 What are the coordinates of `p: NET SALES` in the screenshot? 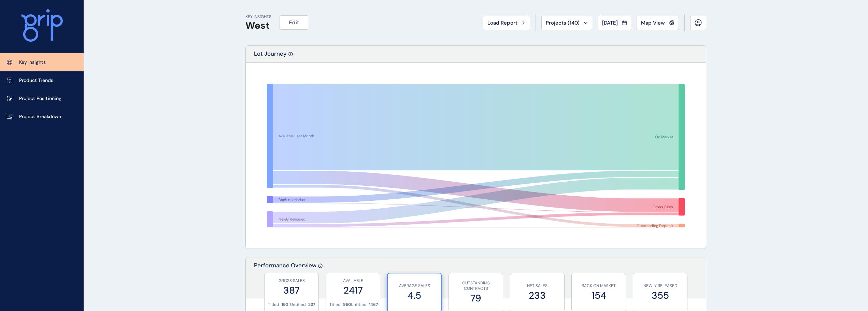 It's located at (537, 286).